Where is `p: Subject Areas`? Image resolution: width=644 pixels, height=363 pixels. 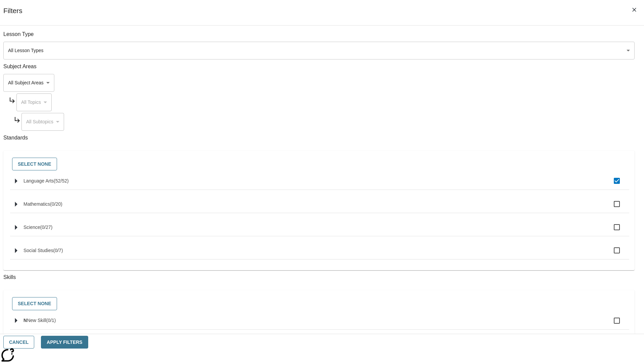 p: Subject Areas is located at coordinates (319, 66).